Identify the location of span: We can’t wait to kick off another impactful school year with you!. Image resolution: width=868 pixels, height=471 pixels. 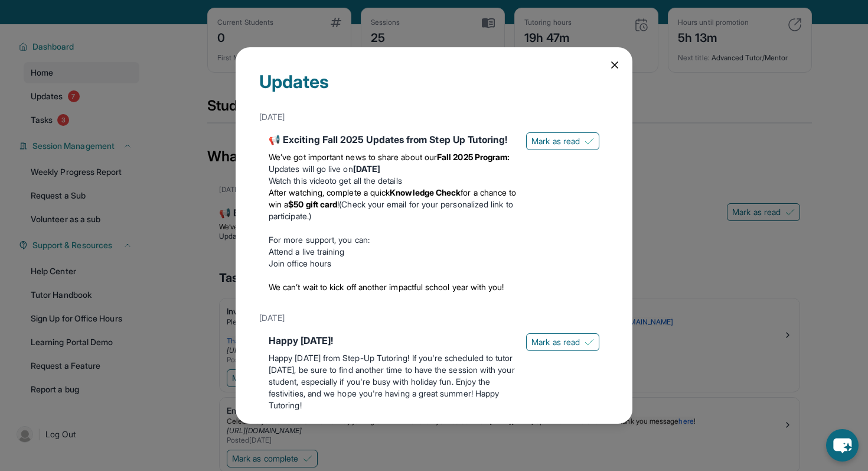
(386, 286).